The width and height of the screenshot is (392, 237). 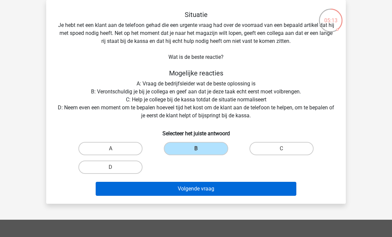 What do you see at coordinates (281, 148) in the screenshot?
I see `label: C` at bounding box center [281, 148].